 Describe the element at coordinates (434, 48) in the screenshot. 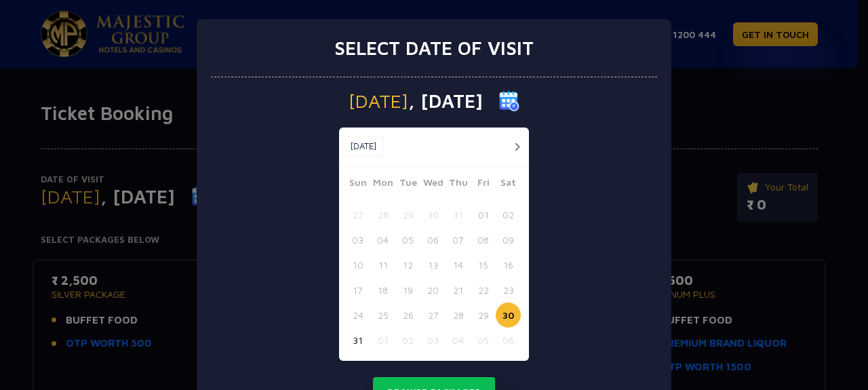

I see `h3: Select date of visit` at that location.